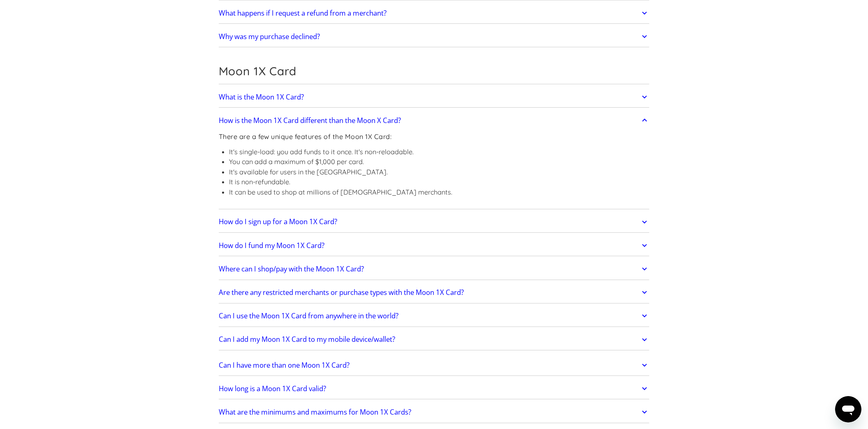  What do you see at coordinates (434, 36) in the screenshot?
I see `a: Why was my purchase declined?` at bounding box center [434, 36].